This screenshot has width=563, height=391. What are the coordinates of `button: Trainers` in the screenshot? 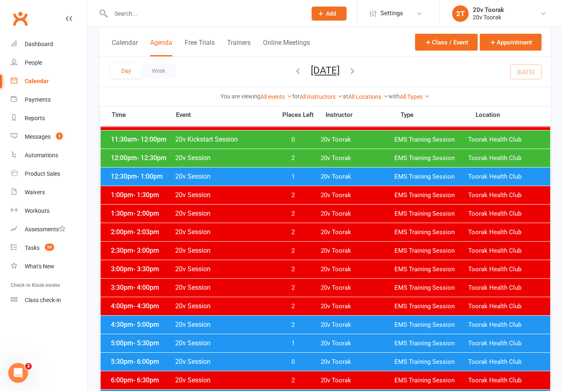 It's located at (238, 47).